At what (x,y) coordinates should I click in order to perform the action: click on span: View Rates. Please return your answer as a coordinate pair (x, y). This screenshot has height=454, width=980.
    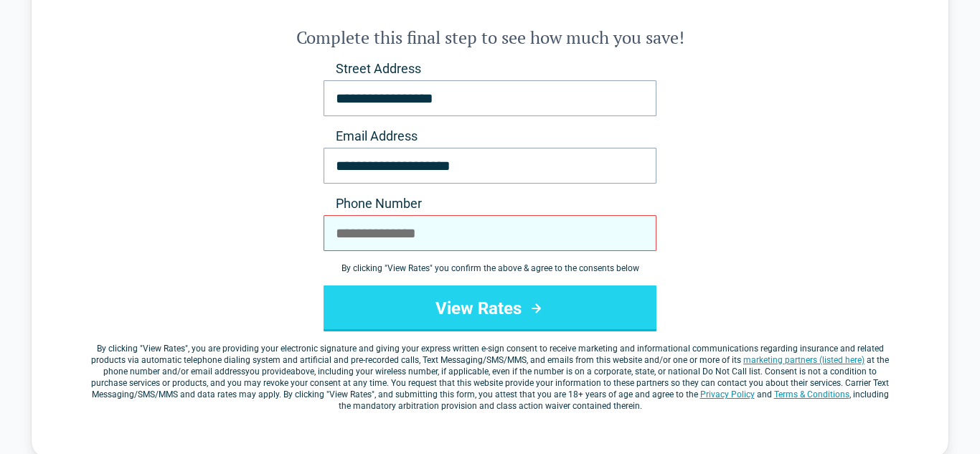
    Looking at the image, I should click on (164, 349).